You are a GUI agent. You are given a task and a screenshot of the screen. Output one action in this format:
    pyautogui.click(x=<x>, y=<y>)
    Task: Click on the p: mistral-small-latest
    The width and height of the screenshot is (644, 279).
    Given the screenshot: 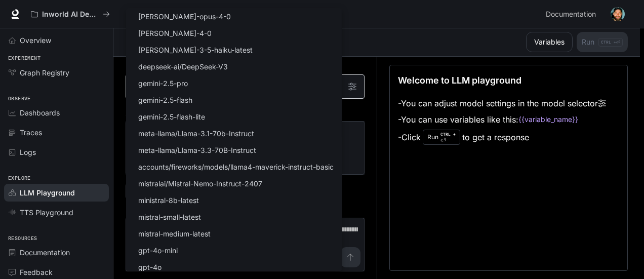 What is the action you would take?
    pyautogui.click(x=170, y=216)
    